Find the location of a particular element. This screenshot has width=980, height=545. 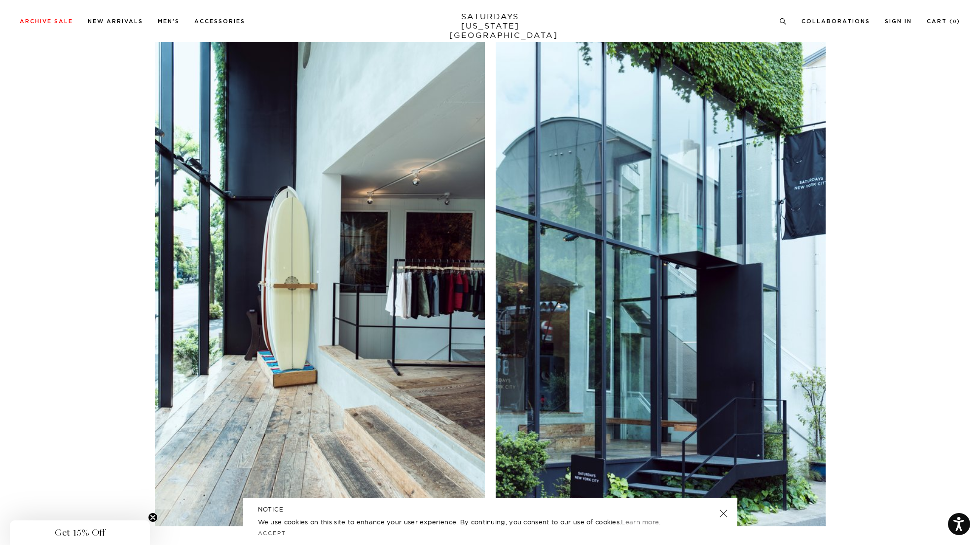

a: Accessories is located at coordinates (219, 21).